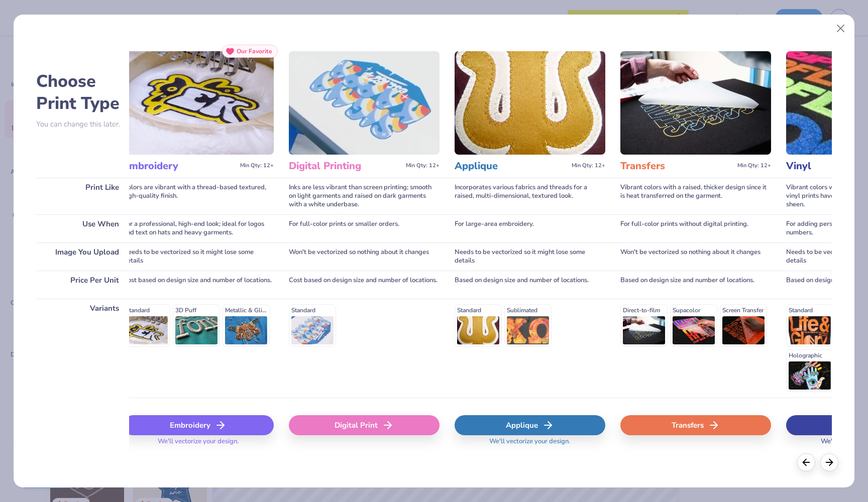 Image resolution: width=868 pixels, height=502 pixels. Describe the element at coordinates (82, 93) in the screenshot. I see `h2: Choose Print Type` at that location.